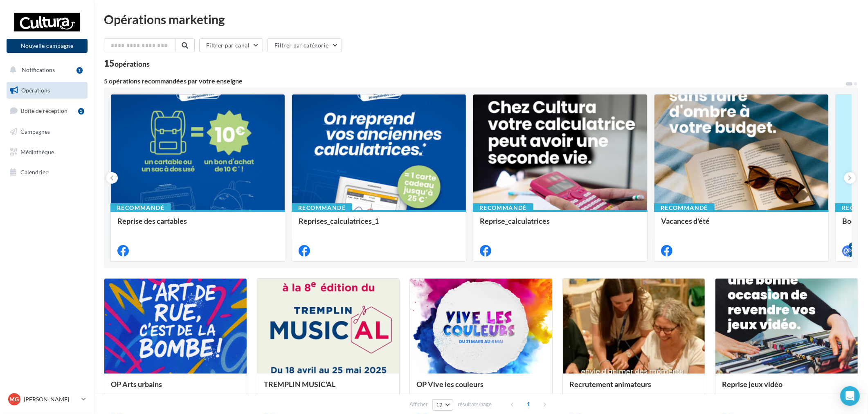 The image size is (868, 414). Describe the element at coordinates (132, 64) in the screenshot. I see `div: opérations` at that location.